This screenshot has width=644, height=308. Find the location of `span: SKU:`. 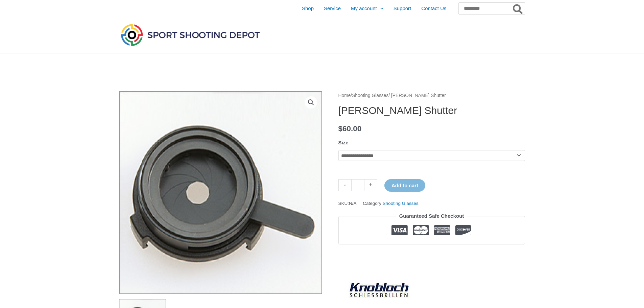

span: SKU: is located at coordinates (348, 204).